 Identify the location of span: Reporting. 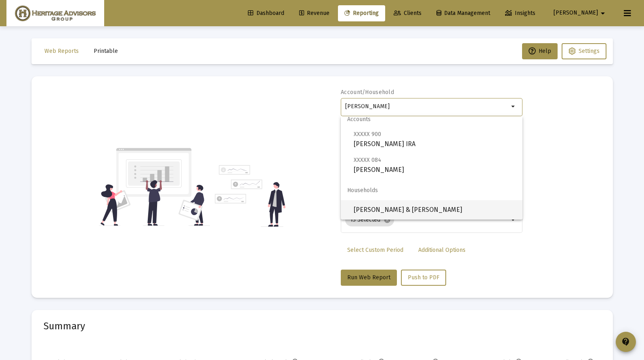
(361, 13).